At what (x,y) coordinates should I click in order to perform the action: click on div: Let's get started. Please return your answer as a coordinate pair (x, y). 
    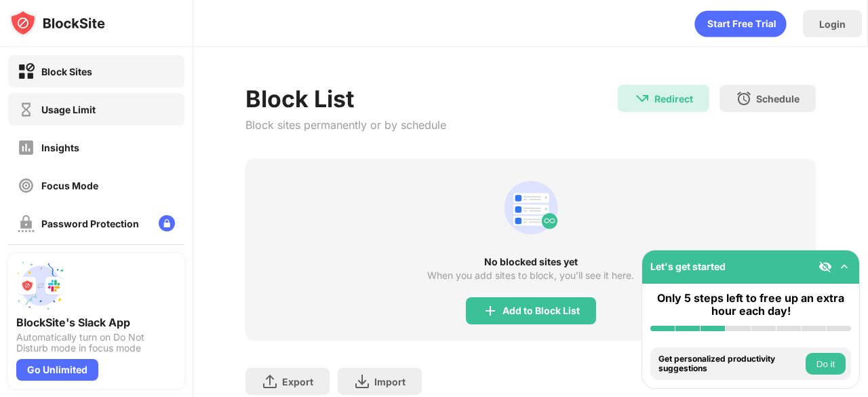
    Looking at the image, I should click on (687, 266).